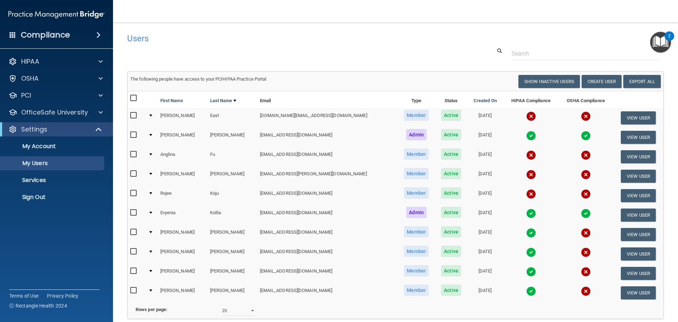 The width and height of the screenshot is (678, 322). What do you see at coordinates (63, 296) in the screenshot?
I see `a: Privacy Policy` at bounding box center [63, 296].